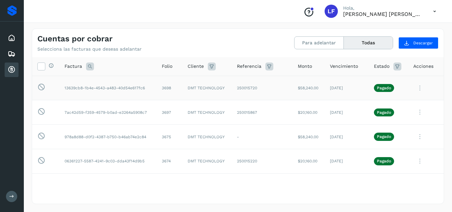 The width and height of the screenshot is (452, 212). I want to click on td: 06361227-5587-4241-9c03-dda43f14d9b5, so click(108, 161).